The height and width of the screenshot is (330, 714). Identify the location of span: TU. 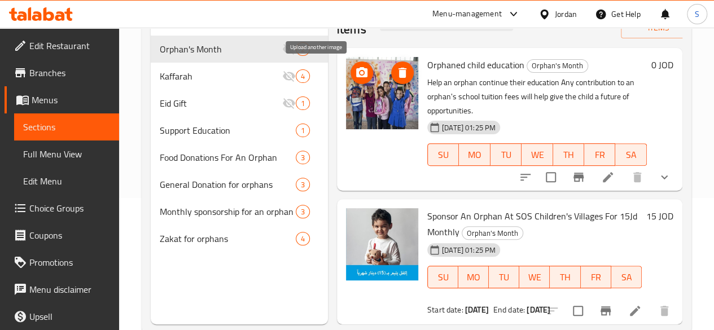
(504, 277).